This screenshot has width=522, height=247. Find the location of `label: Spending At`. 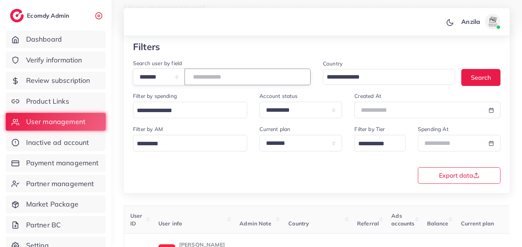

label: Spending At is located at coordinates (434, 129).